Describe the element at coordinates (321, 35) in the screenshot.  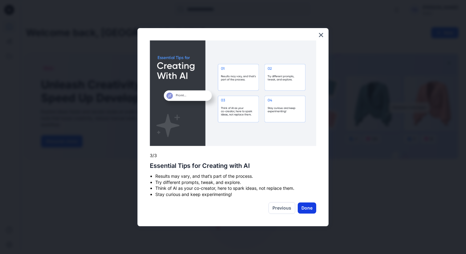
I see `button: Close` at that location.